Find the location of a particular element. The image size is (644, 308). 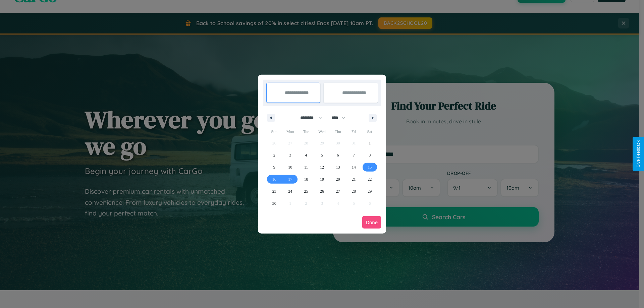

span: 13 is located at coordinates (338, 167).